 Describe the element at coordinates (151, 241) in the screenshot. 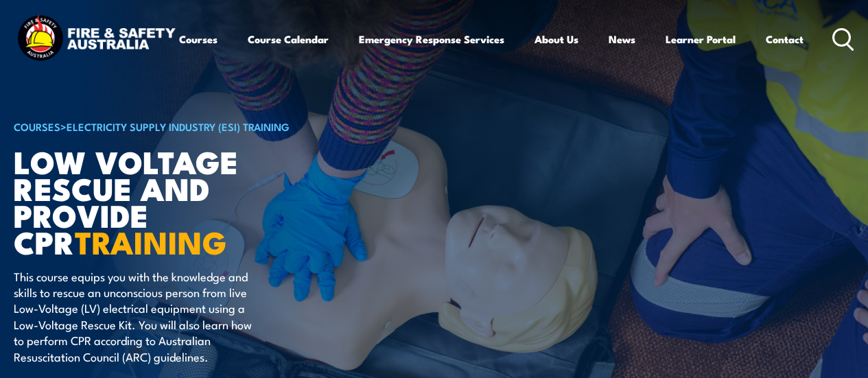

I see `strong: TRAINING` at that location.